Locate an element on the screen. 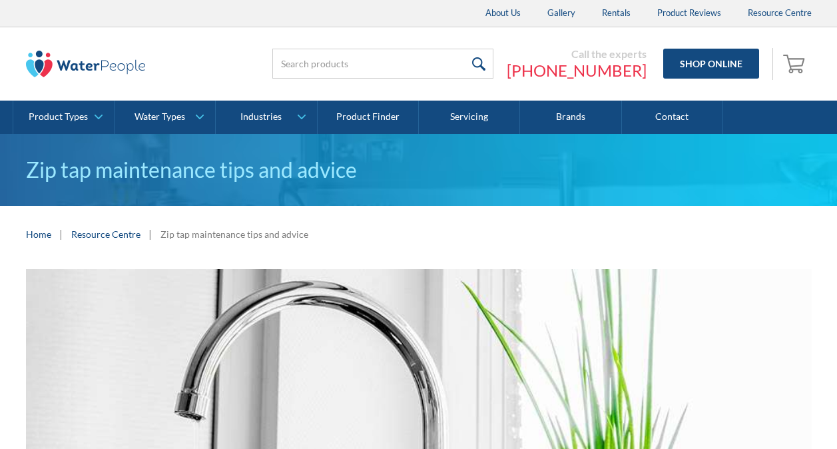 The image size is (837, 449). img: The Water People is located at coordinates (86, 64).